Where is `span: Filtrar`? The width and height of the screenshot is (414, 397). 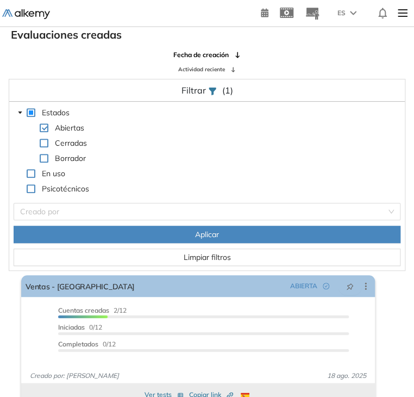 span: Filtrar is located at coordinates (194, 90).